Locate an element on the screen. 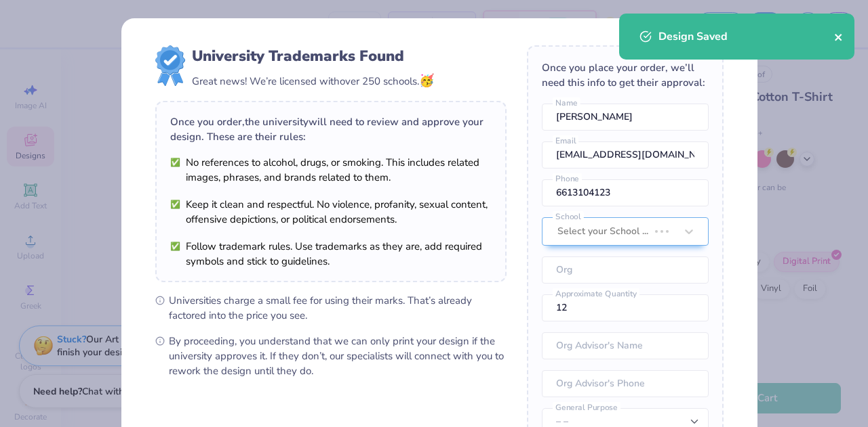 This screenshot has width=868, height=427. input: Org is located at coordinates (625, 270).